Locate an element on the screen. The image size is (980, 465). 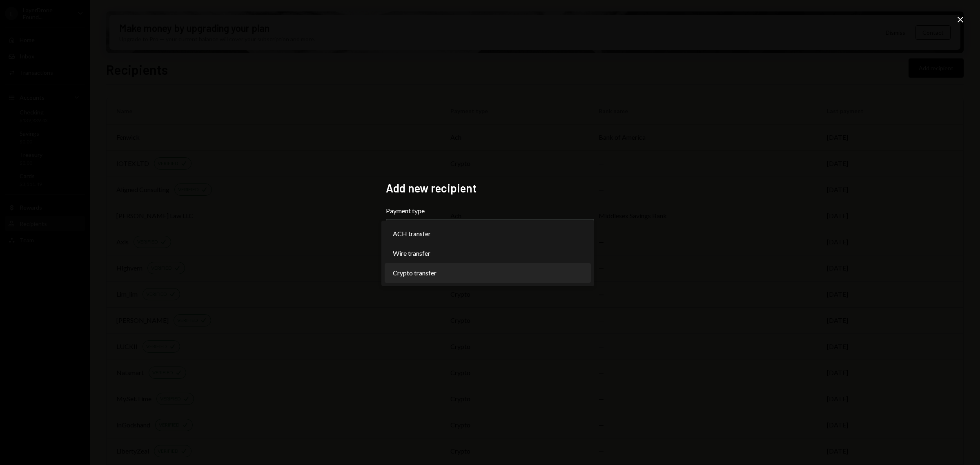
span: Crypto transfer is located at coordinates (415, 273).